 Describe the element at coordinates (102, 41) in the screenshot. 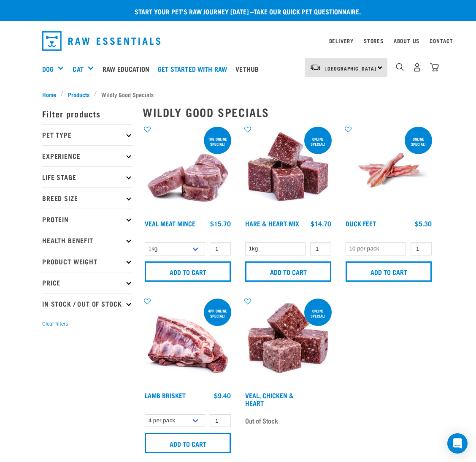

I see `img: Raw Essentials Logo` at that location.